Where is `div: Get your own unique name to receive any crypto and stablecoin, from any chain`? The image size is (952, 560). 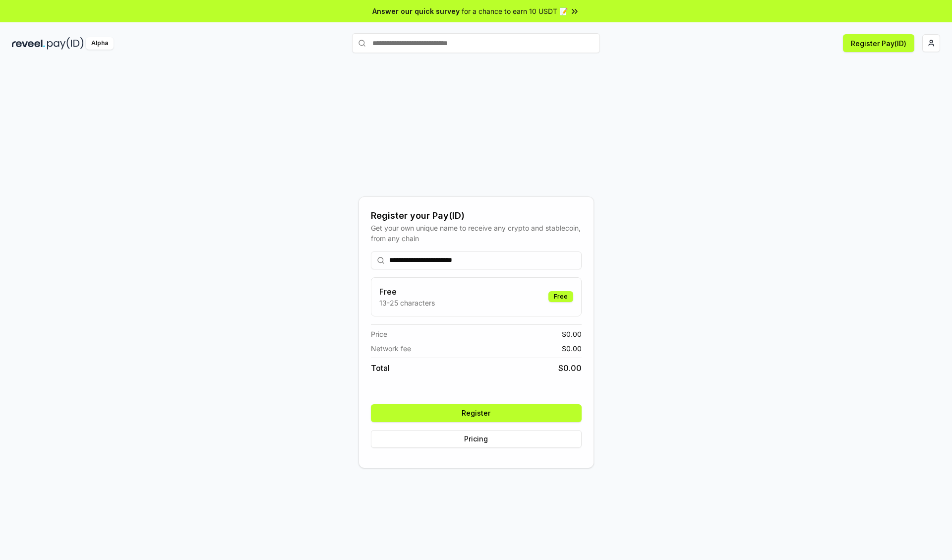
div: Get your own unique name to receive any crypto and stablecoin, from any chain is located at coordinates (476, 233).